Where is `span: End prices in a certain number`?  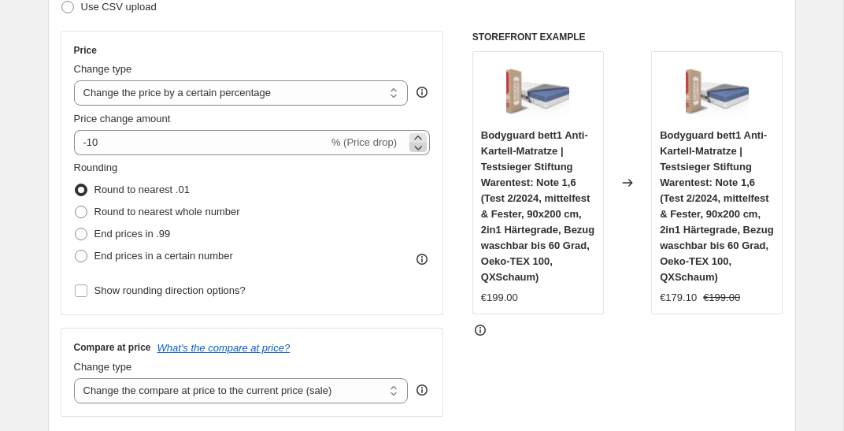 span: End prices in a certain number is located at coordinates (164, 255).